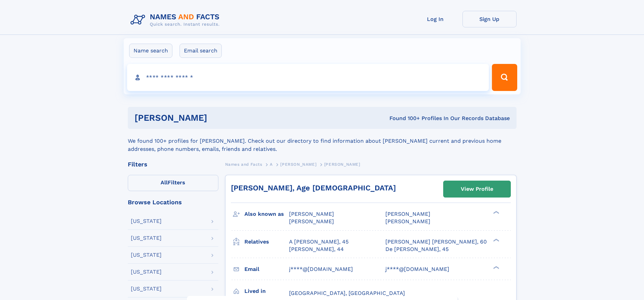 This screenshot has width=644, height=300. I want to click on a: Log In, so click(435, 19).